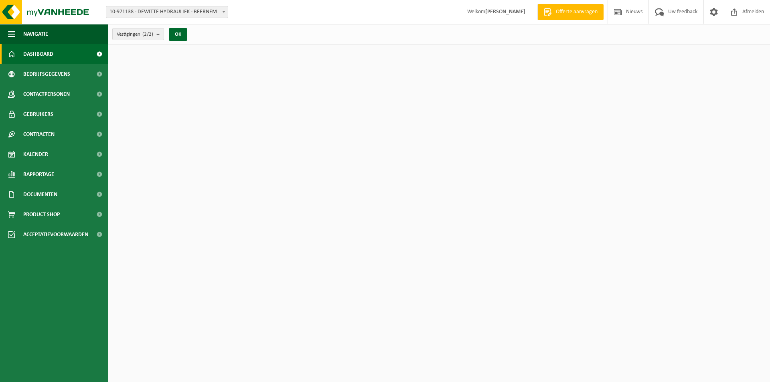  Describe the element at coordinates (577, 12) in the screenshot. I see `span: Offerte aanvragen` at that location.